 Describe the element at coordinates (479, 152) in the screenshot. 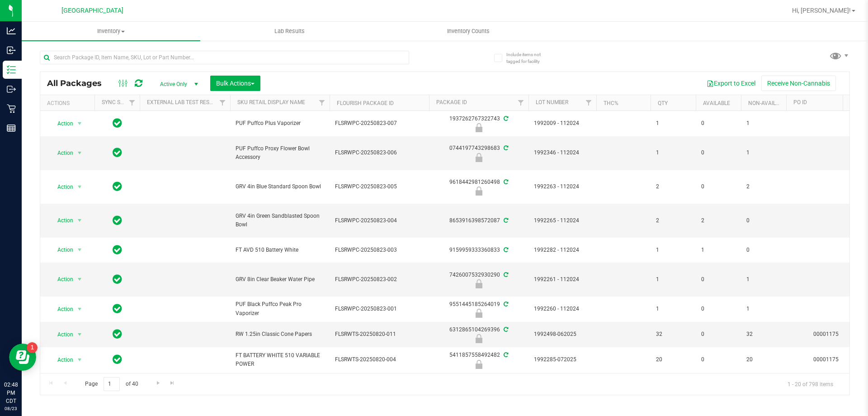

I see `div: 0744197743298683` at that location.